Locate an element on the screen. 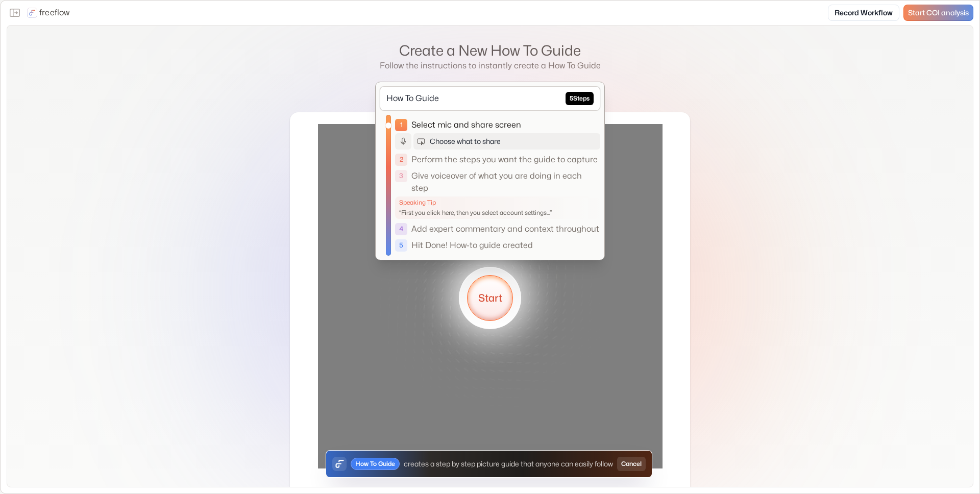 This screenshot has height=494, width=980. span: Give voiceover of what you are doing in each step is located at coordinates (506, 183).